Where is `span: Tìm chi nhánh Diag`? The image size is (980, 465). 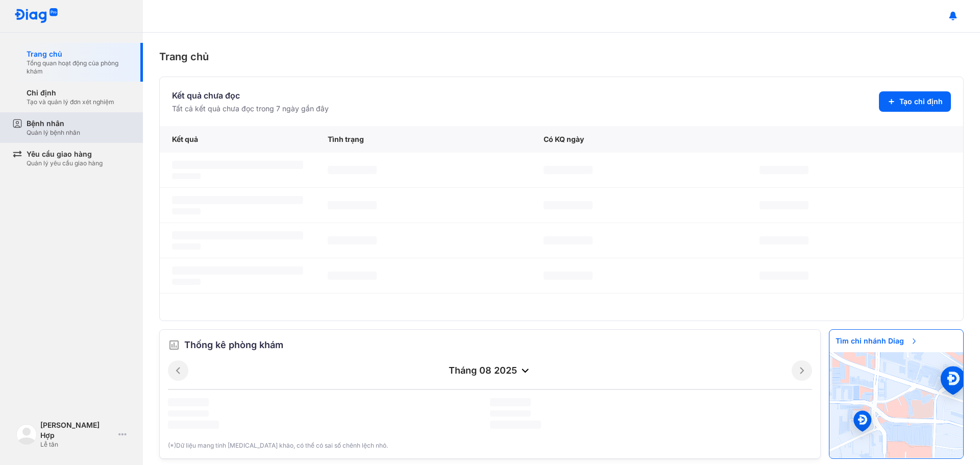
span: Tìm chi nhánh Diag is located at coordinates (877, 341).